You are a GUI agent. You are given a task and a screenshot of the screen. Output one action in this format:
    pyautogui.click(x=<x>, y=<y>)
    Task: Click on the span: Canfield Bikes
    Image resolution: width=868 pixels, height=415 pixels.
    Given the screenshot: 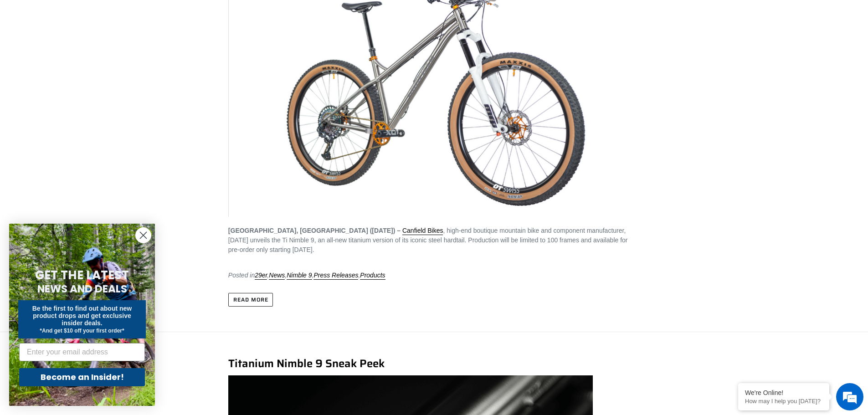 What is the action you would take?
    pyautogui.click(x=423, y=230)
    